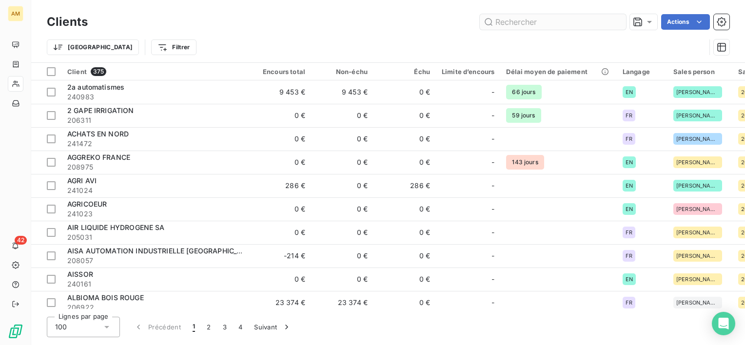 This screenshot has height=345, width=745. What do you see at coordinates (105, 298) in the screenshot?
I see `span: ALBIOMA BOIS ROUGE` at bounding box center [105, 298].